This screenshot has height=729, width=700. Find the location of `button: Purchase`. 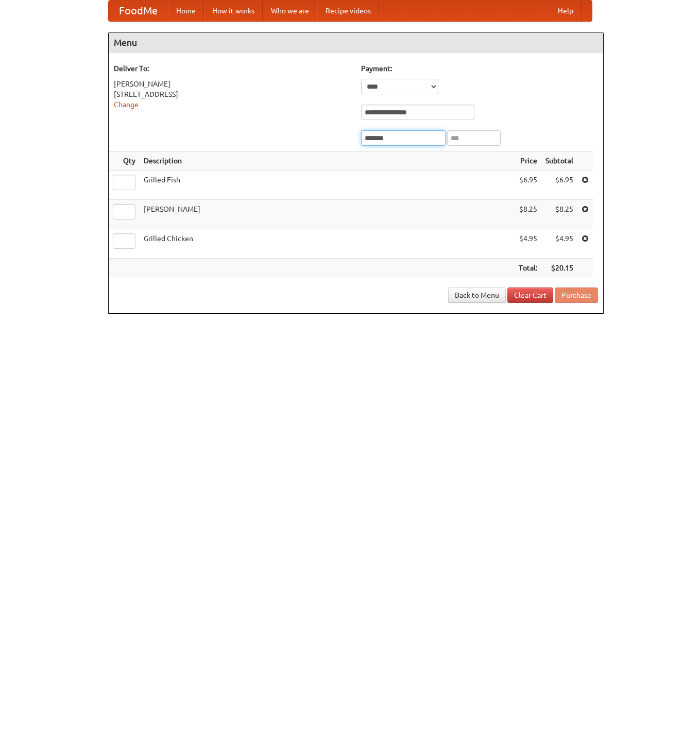

button: Purchase is located at coordinates (576, 295).